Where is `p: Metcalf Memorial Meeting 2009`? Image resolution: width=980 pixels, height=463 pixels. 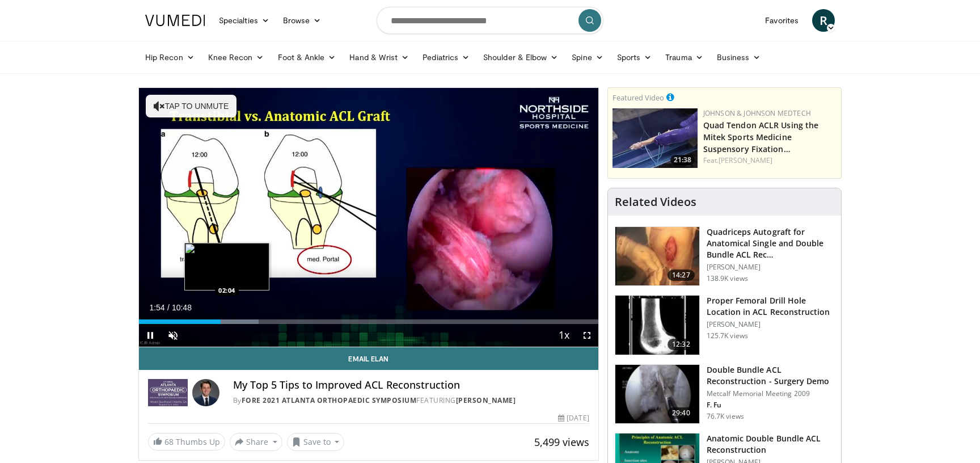 p: Metcalf Memorial Meeting 2009 is located at coordinates (770, 394).